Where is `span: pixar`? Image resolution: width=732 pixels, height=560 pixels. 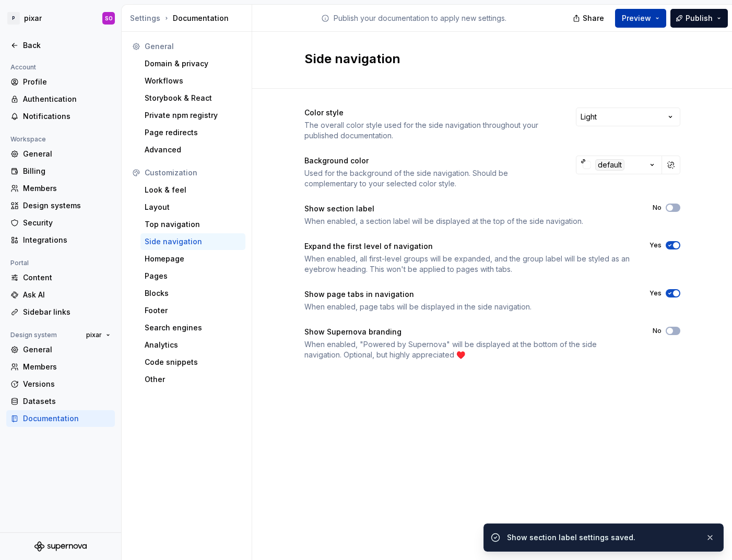 span: pixar is located at coordinates (94, 335).